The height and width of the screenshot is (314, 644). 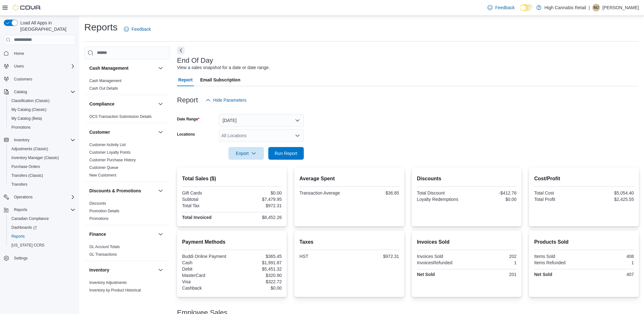 What do you see at coordinates (108, 283) in the screenshot?
I see `span: Inventory Adjustments` at bounding box center [108, 283].